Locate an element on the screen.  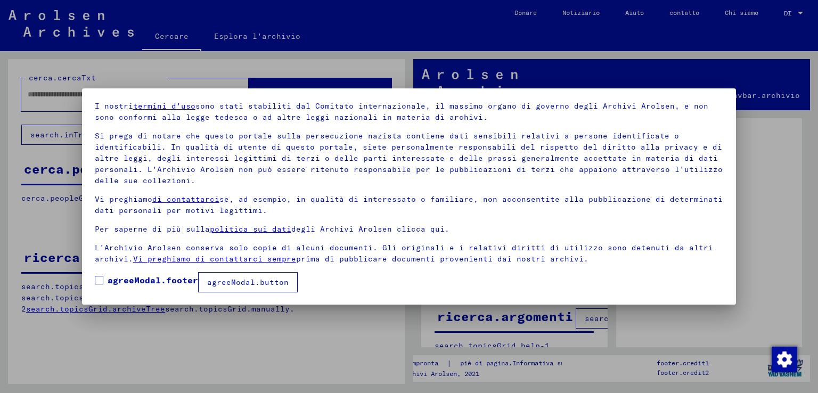
font: prima di pubblicare documenti provenienti dai nostri archivi. is located at coordinates (442, 259).